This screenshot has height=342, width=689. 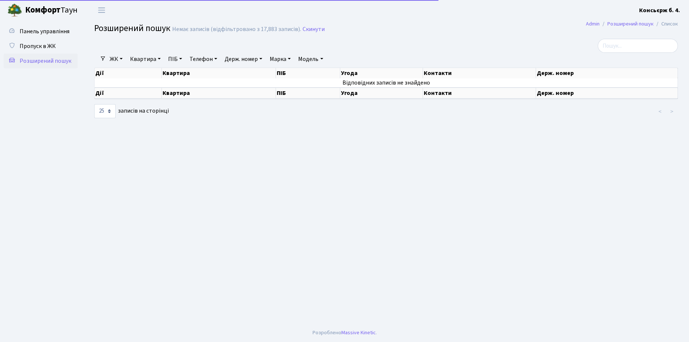 What do you see at coordinates (145, 59) in the screenshot?
I see `a: Квартира` at bounding box center [145, 59].